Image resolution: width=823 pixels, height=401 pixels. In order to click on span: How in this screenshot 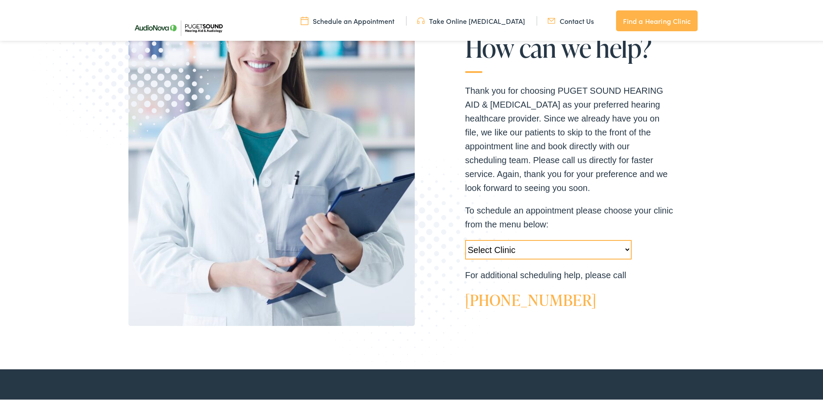, I will do `click(490, 46)`.